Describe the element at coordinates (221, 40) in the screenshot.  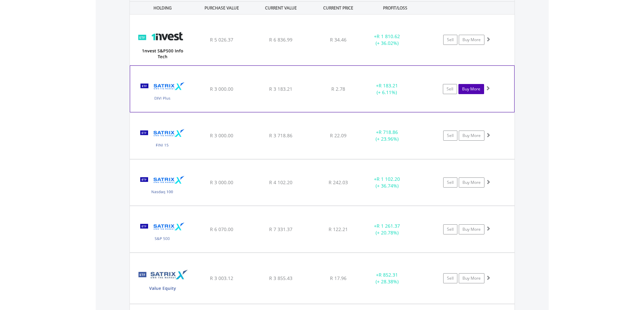
I see `span: R 5 026.37` at that location.